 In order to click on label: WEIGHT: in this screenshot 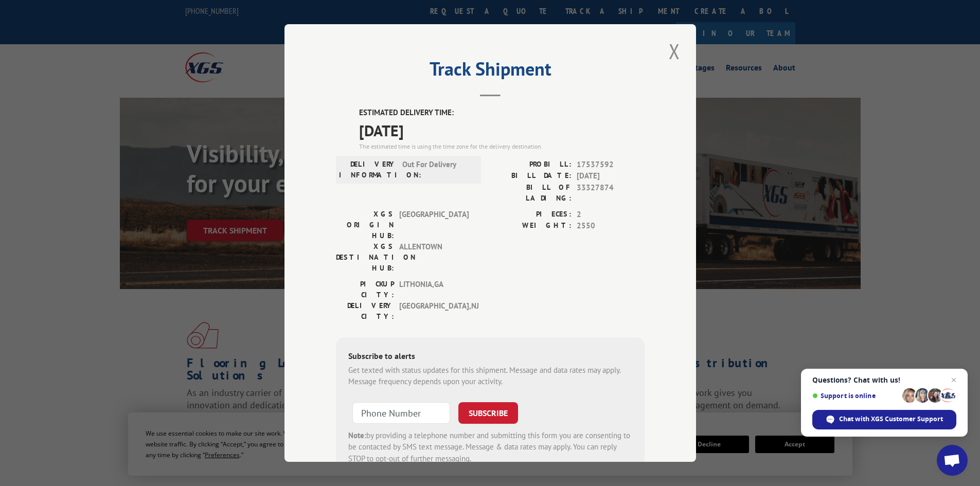, I will do `click(531, 226)`.